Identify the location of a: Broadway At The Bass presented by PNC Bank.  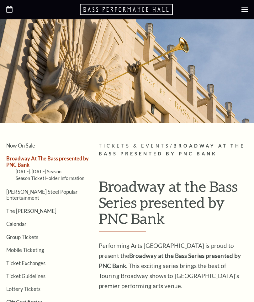
(47, 161).